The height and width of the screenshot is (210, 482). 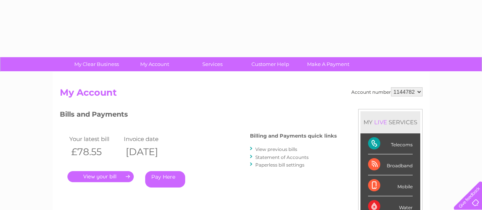 What do you see at coordinates (328, 64) in the screenshot?
I see `a: Make A Payment` at bounding box center [328, 64].